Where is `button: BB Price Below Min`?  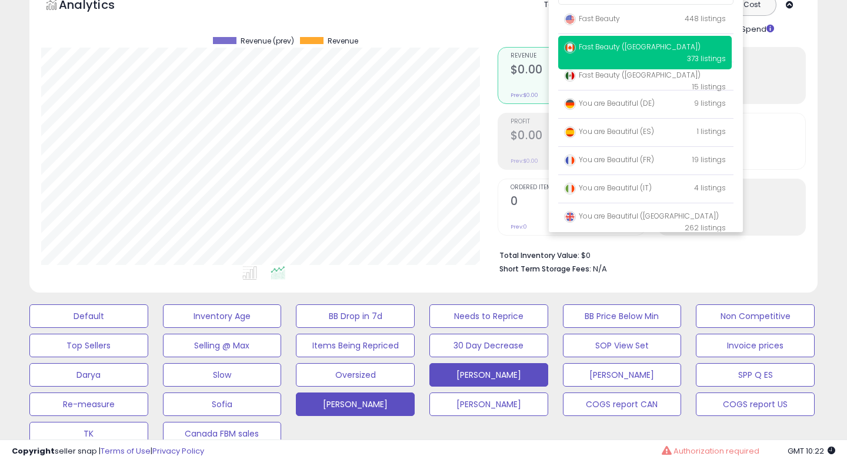
button: BB Price Below Min is located at coordinates (622, 316).